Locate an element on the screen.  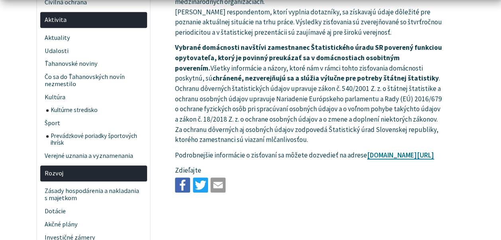
strong: Vybrané domácnosti navštívi zamestnanec Štatistického úradu SR poverený funkciou opytovateľa, kto... is located at coordinates (308, 57).